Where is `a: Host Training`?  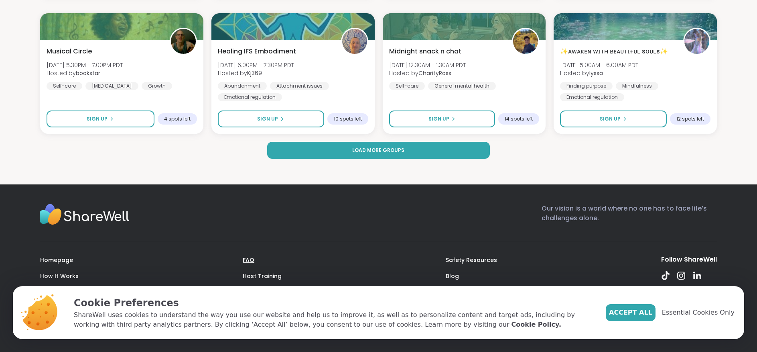 a: Host Training is located at coordinates (262, 276).